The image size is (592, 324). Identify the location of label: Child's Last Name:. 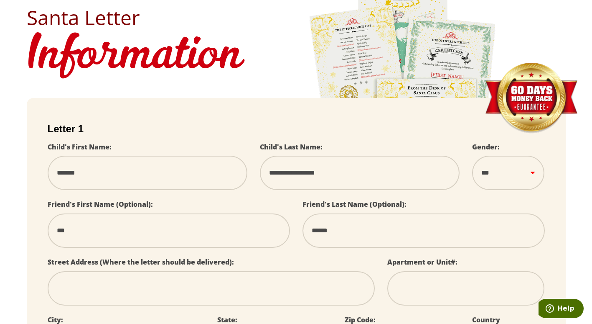
(291, 147).